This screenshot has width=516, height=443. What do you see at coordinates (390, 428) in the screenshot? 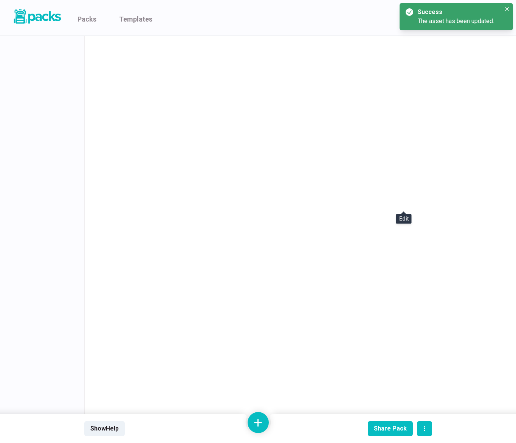
I see `button: Share Pack` at bounding box center [390, 428].